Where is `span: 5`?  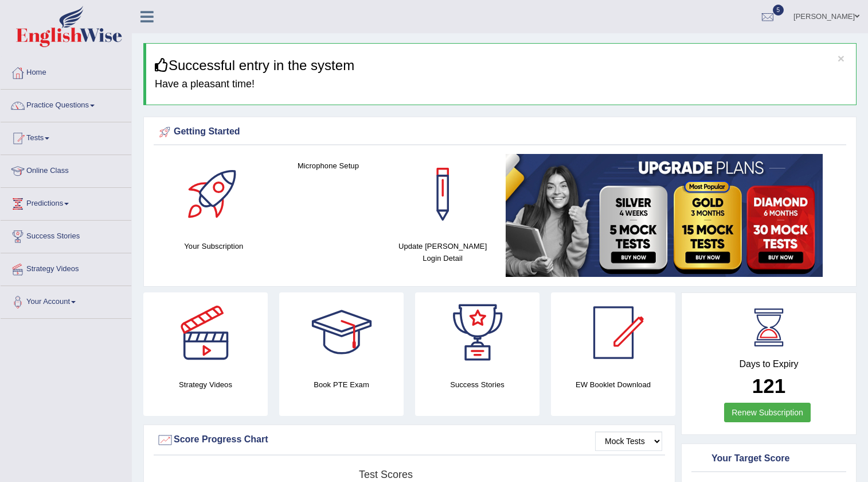
span: 5 is located at coordinates (779, 10).